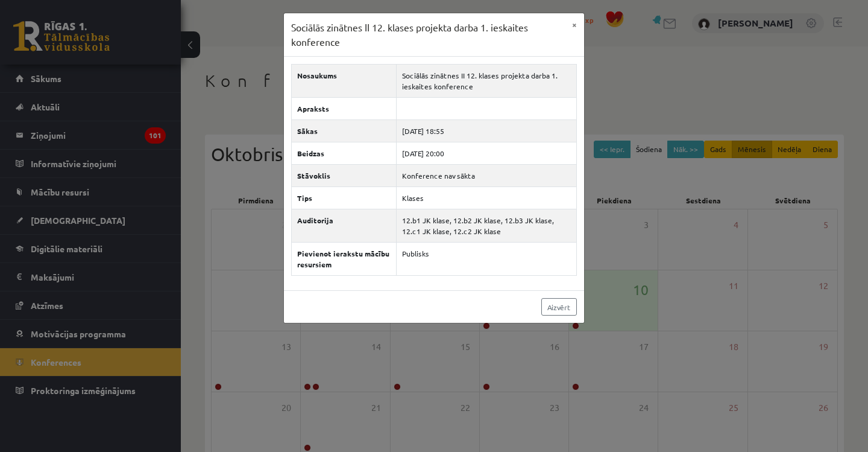 The height and width of the screenshot is (452, 868). I want to click on td: Klases, so click(486, 198).